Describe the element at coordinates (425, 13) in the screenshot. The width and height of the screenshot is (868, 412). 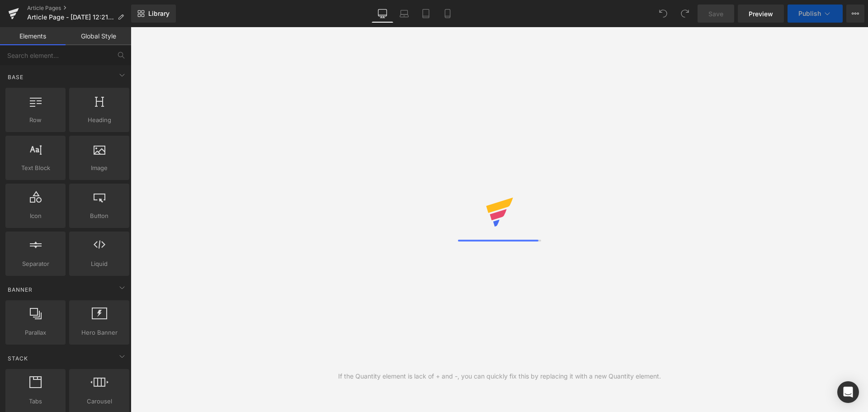
I see `a: Tablet` at that location.